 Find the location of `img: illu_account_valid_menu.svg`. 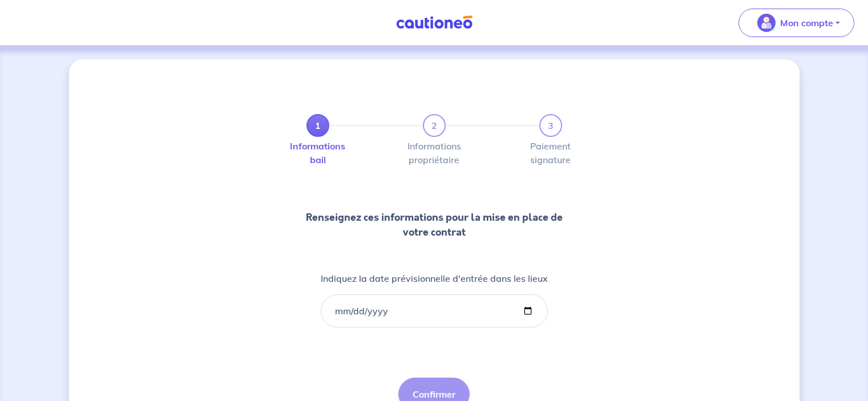

img: illu_account_valid_menu.svg is located at coordinates (766, 22).